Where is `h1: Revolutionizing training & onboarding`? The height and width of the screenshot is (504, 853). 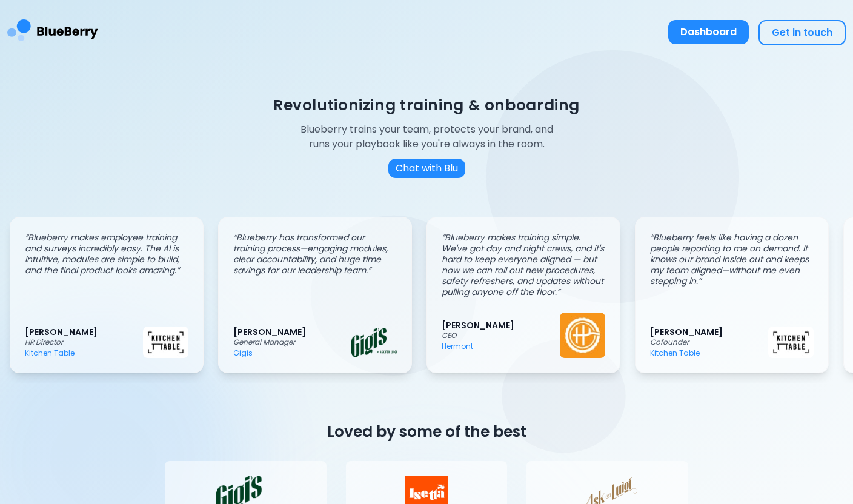 h1: Revolutionizing training & onboarding is located at coordinates (427, 105).